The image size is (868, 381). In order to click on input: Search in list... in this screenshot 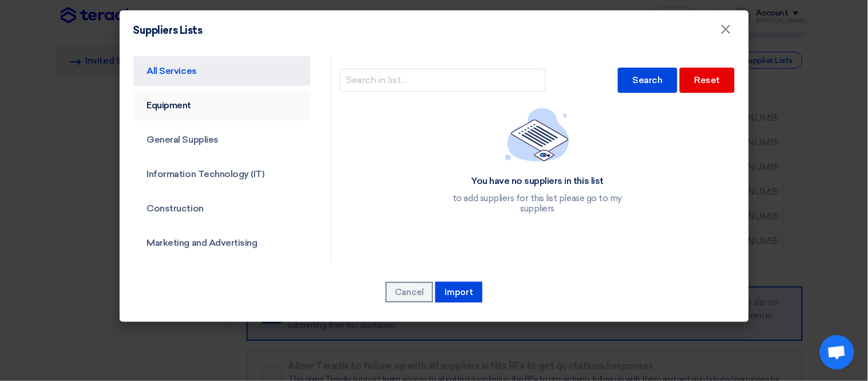, I will do `click(443, 80)`.